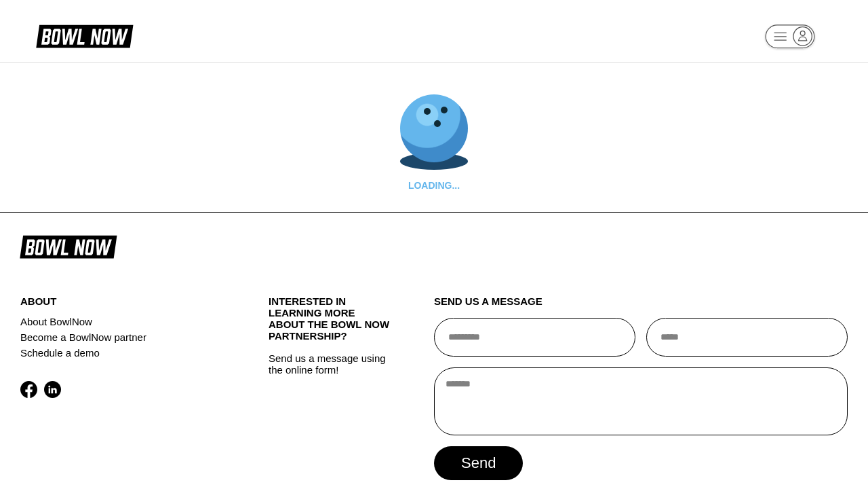 The height and width of the screenshot is (489, 868). What do you see at coordinates (123, 321) in the screenshot?
I see `a: About BowlNow` at bounding box center [123, 321].